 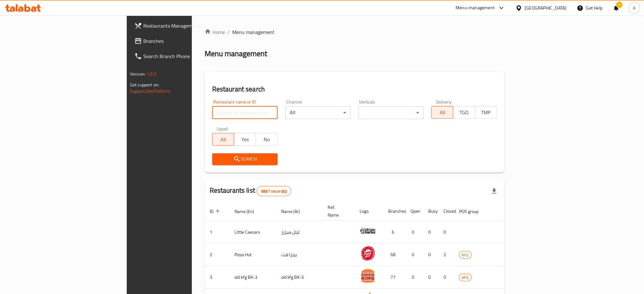 I want to click on button: No, so click(x=266, y=139).